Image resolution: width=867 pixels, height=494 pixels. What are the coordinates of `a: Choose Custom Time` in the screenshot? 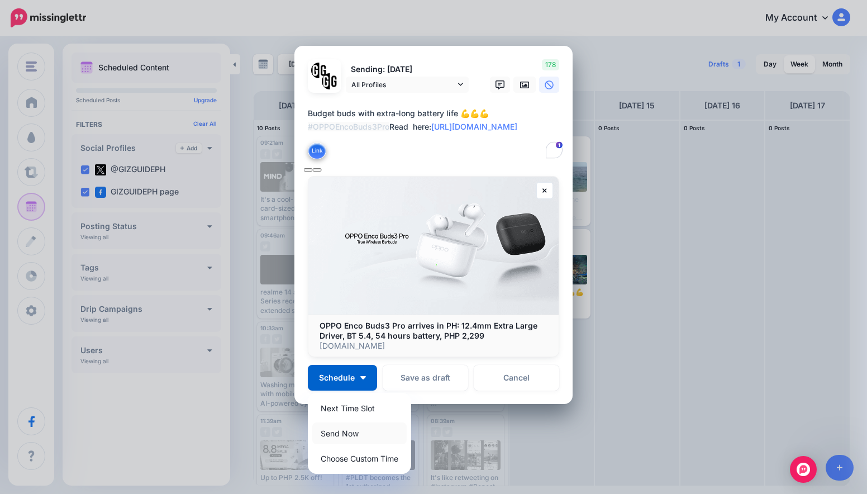 It's located at (359, 458).